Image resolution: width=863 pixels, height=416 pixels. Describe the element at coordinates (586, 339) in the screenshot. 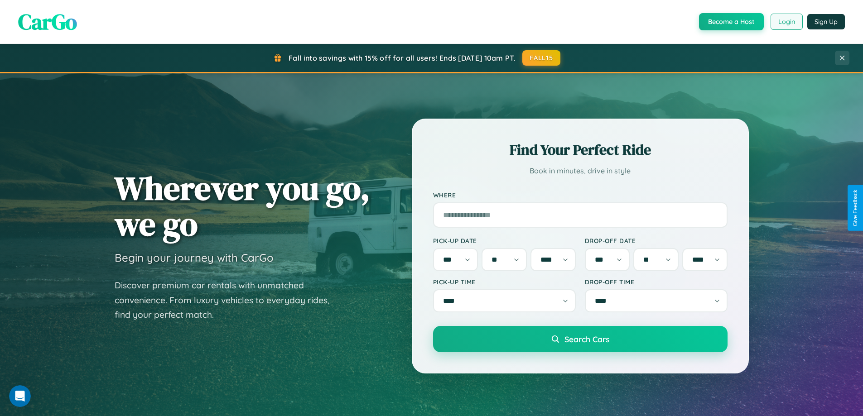

I see `span: Search Cars` at that location.